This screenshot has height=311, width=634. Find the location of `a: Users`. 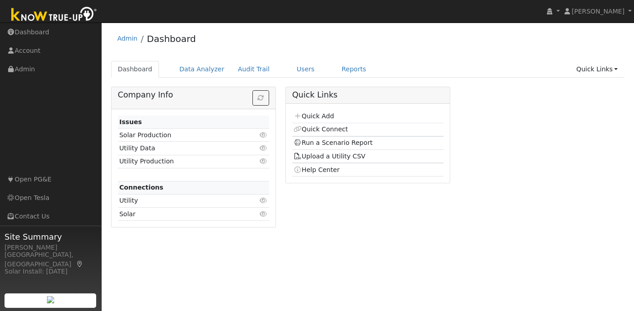

a: Users is located at coordinates (306, 69).